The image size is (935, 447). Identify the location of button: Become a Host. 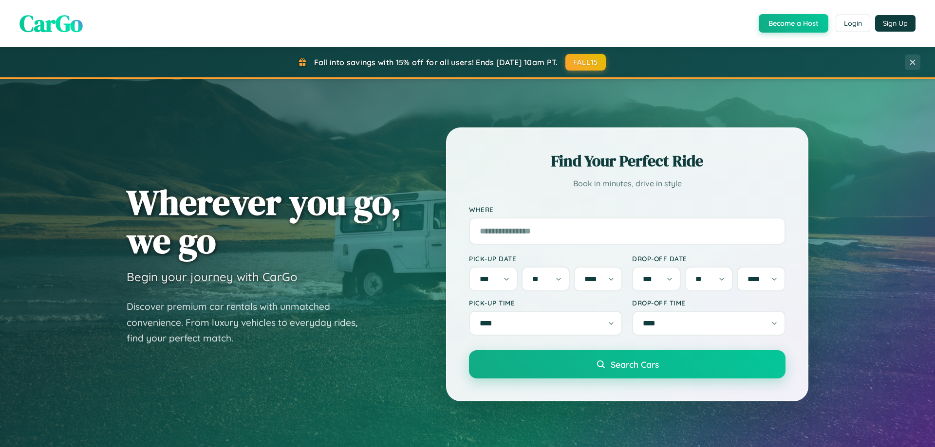
(793, 23).